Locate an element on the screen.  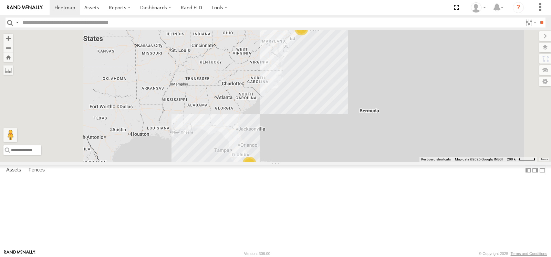
label: Fences is located at coordinates (36, 171).